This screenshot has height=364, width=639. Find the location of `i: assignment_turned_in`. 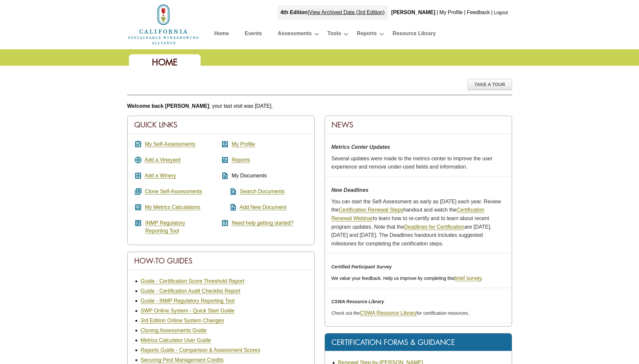

i: assignment_turned_in is located at coordinates (138, 145).